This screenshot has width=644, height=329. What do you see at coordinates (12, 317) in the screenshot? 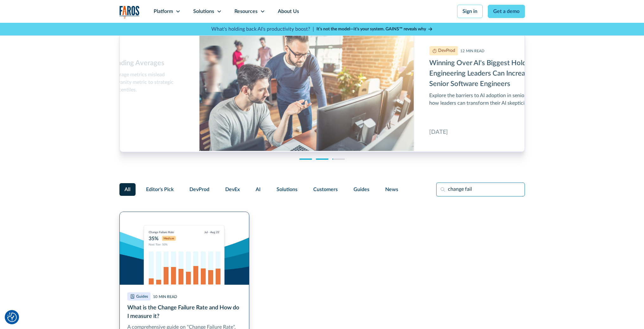
I see `button: Cookie Settings` at bounding box center [12, 317].